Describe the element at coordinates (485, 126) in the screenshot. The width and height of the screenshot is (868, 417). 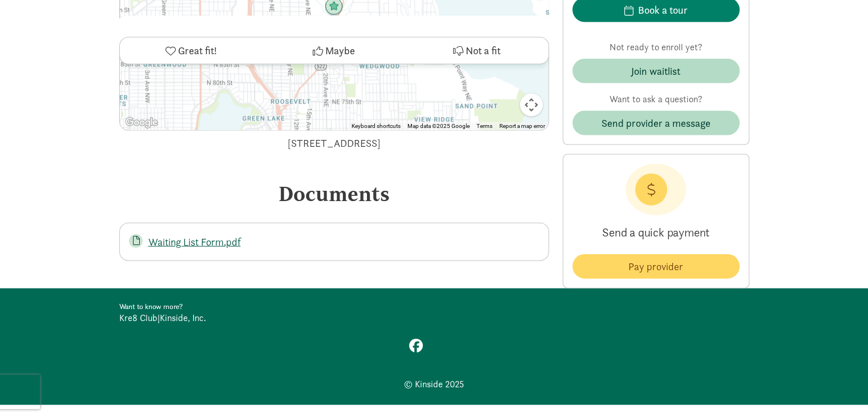
I see `a: Terms (opens in new tab)` at that location.